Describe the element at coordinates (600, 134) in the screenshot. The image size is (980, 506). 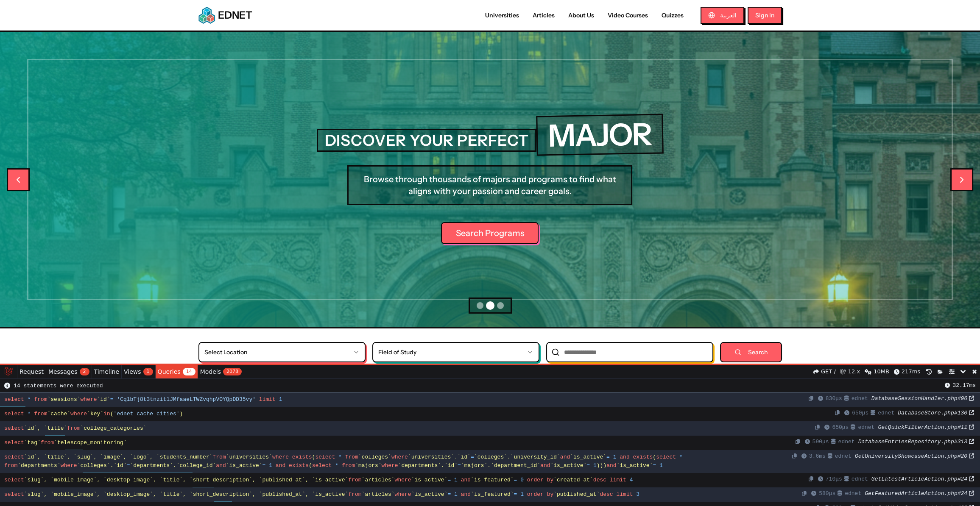
I see `h1: MAJOR` at that location.